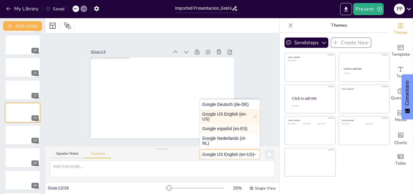  Describe the element at coordinates (401, 138) in the screenshot. I see `div: Add charts and graphs` at that location.